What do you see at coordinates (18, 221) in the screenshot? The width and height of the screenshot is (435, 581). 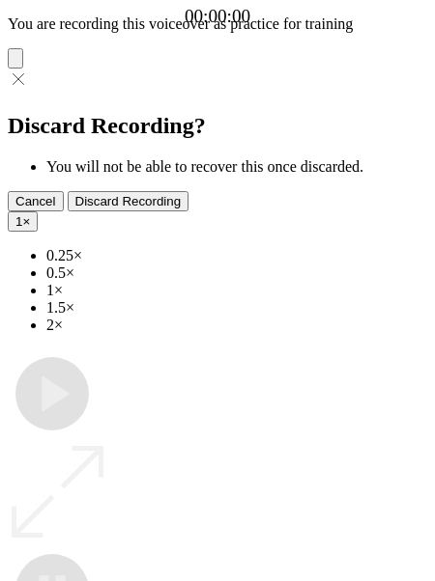 I see `span: 1` at bounding box center [18, 221].